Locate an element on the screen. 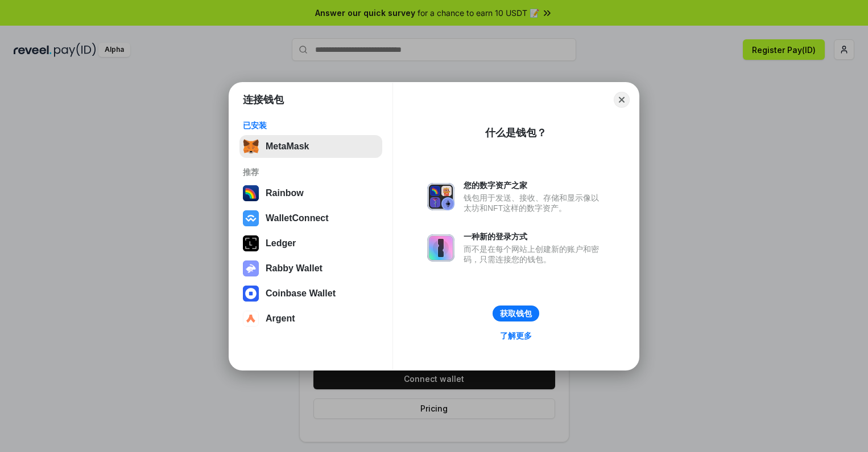 The height and width of the screenshot is (452, 868). div: 获取钱包 is located at coordinates (516, 313).